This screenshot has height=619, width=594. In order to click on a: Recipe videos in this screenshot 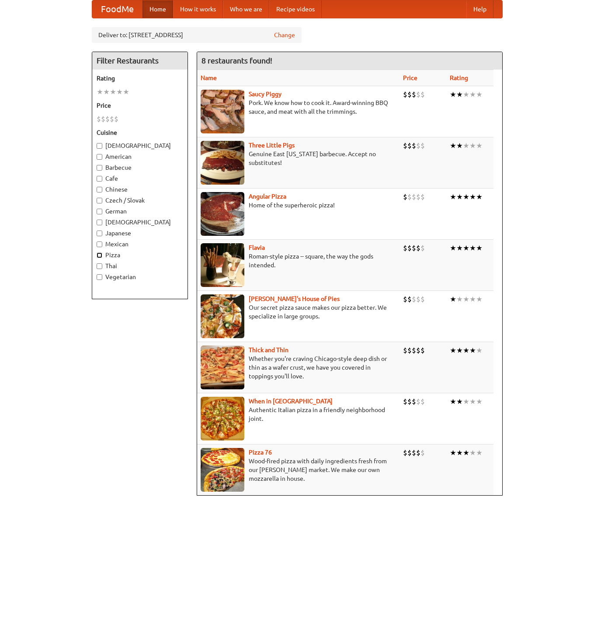, I will do `click(296, 9)`.